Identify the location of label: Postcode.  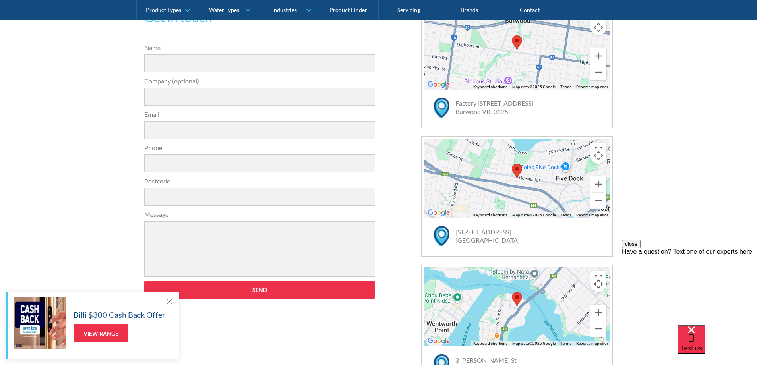
(260, 181).